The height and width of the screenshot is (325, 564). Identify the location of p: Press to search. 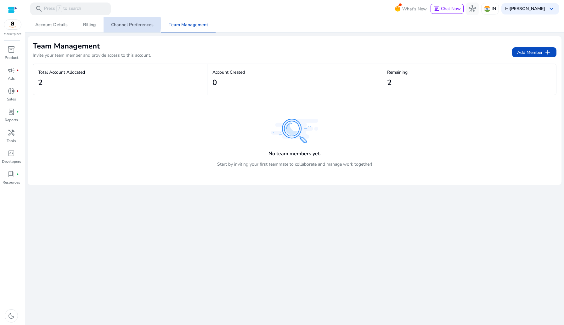
(63, 9).